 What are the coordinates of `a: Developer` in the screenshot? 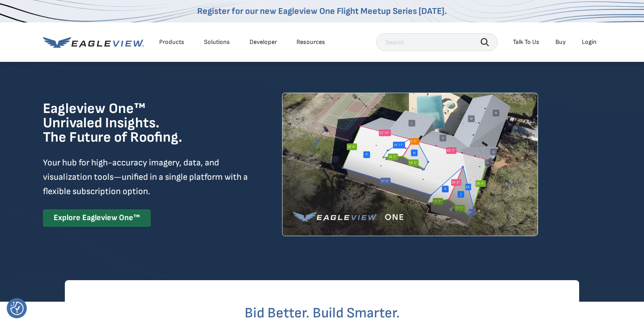 It's located at (263, 42).